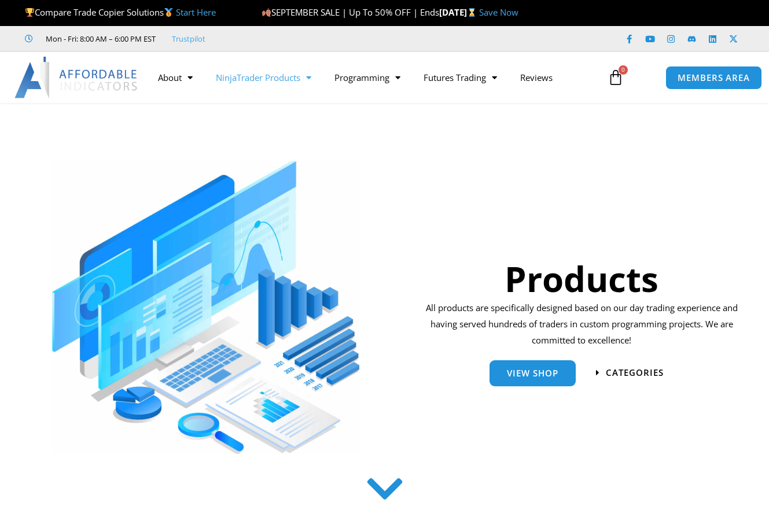 The image size is (769, 532). What do you see at coordinates (536, 77) in the screenshot?
I see `a: Reviews` at bounding box center [536, 77].